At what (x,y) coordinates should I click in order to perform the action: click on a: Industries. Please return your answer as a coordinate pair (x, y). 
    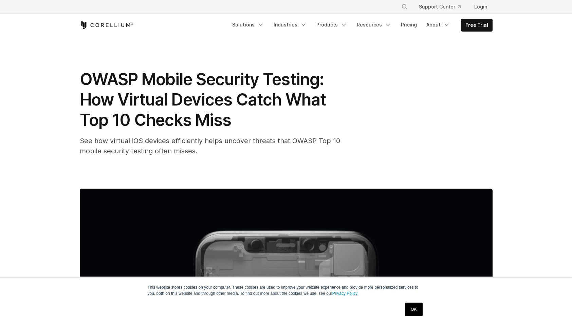
    Looking at the image, I should click on (290, 25).